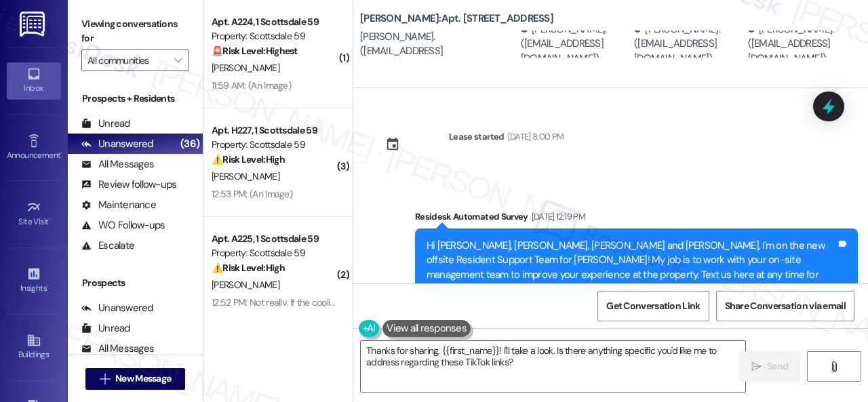  Describe the element at coordinates (135, 98) in the screenshot. I see `div: Prospects + Residents` at that location.